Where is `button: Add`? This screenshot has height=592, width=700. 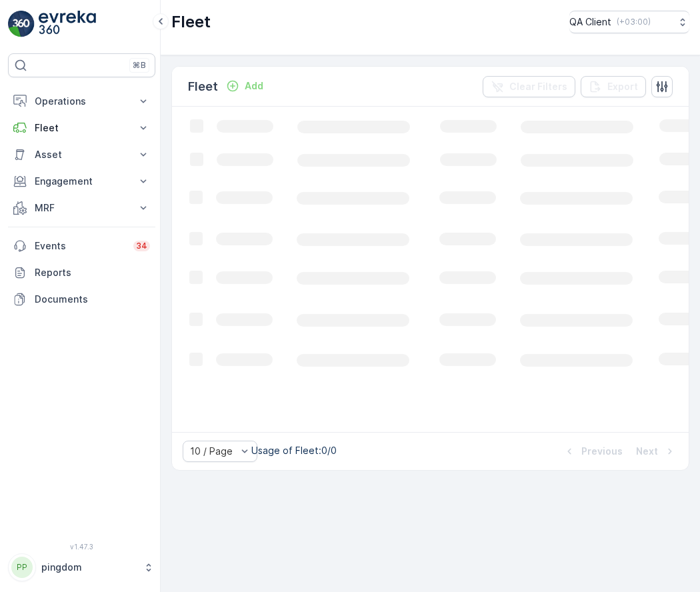 button: Add is located at coordinates (245, 86).